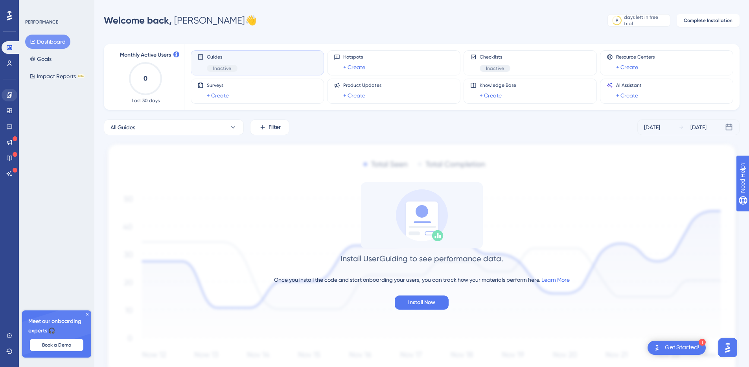 The image size is (749, 367). I want to click on text: 0, so click(145, 78).